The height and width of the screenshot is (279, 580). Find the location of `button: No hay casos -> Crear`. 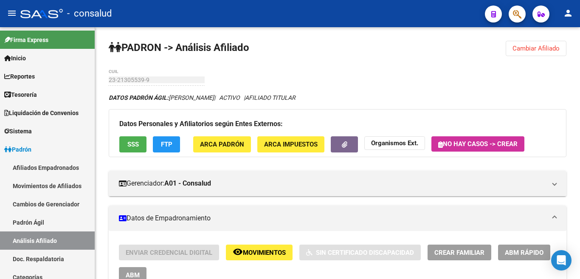

button: No hay casos -> Crear is located at coordinates (478, 144).